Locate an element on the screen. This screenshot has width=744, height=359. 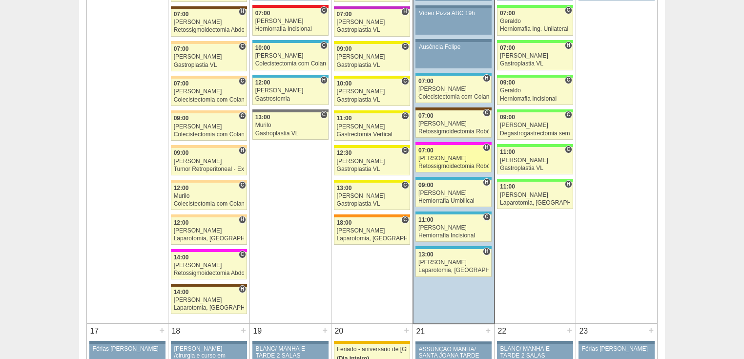
div: Retossigmoidectomia Abdominal VL is located at coordinates (209, 30).